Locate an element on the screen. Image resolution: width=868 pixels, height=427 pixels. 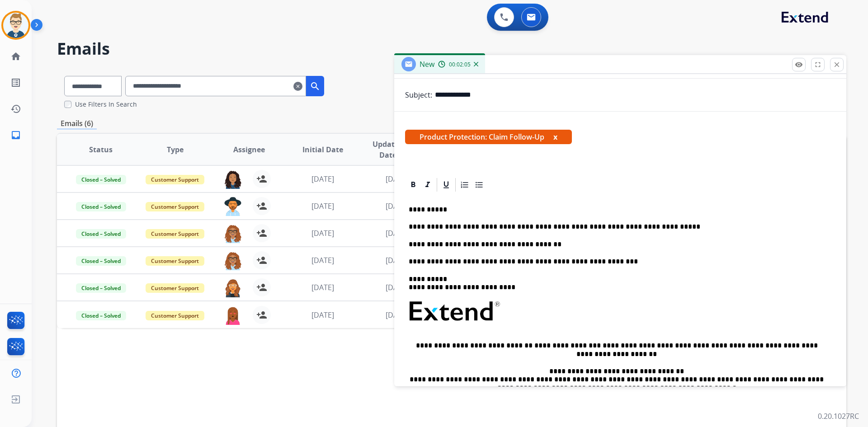
mat-icon: close is located at coordinates (836, 65).